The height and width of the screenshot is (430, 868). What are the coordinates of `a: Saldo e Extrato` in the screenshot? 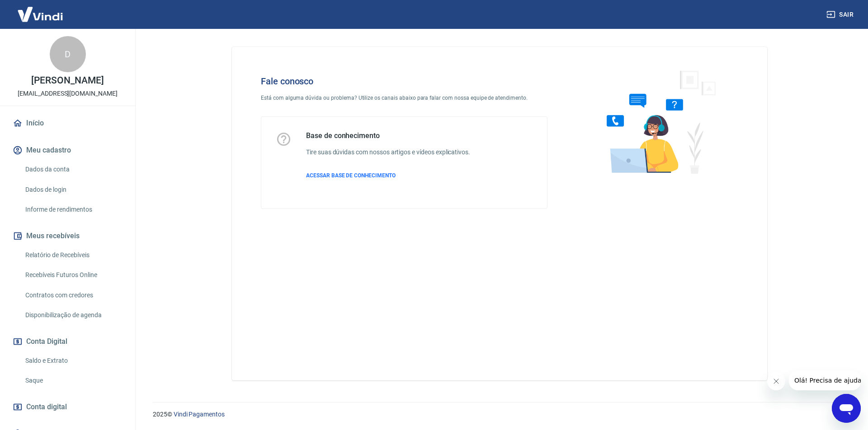 It's located at (72, 361).